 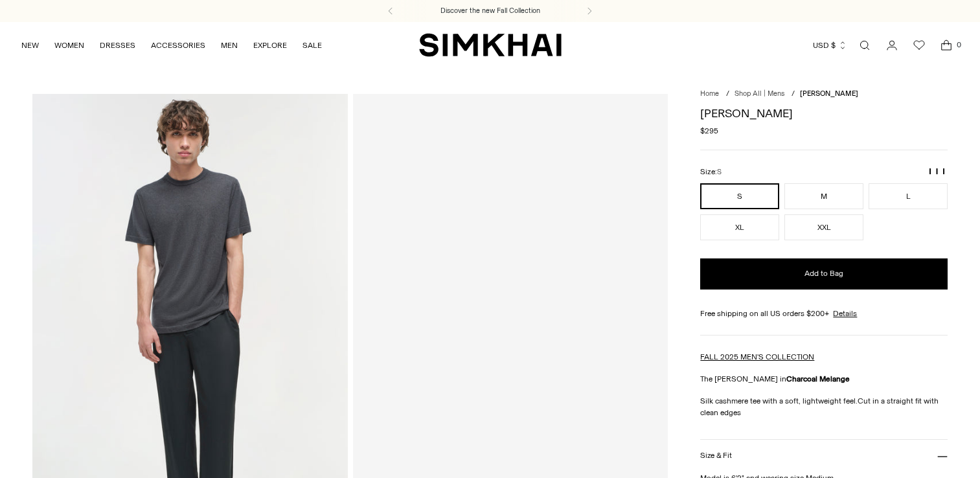 I want to click on div: Free shipping on all US orders $200+, so click(x=824, y=313).